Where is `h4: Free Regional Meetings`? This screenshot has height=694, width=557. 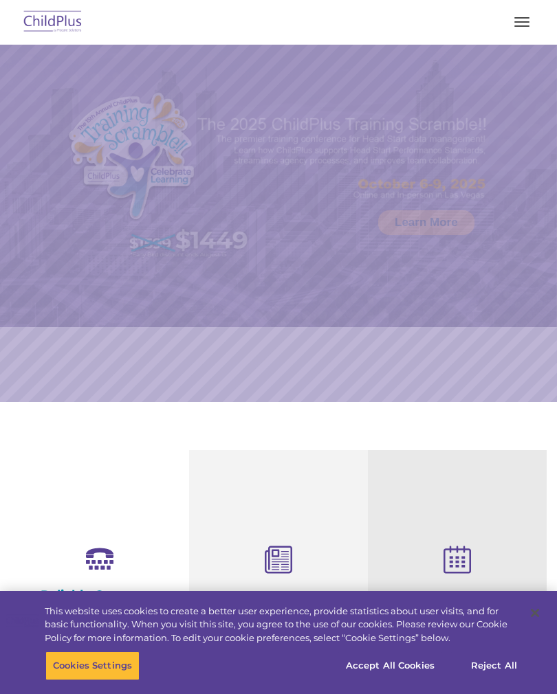 h4: Free Regional Meetings is located at coordinates (457, 597).